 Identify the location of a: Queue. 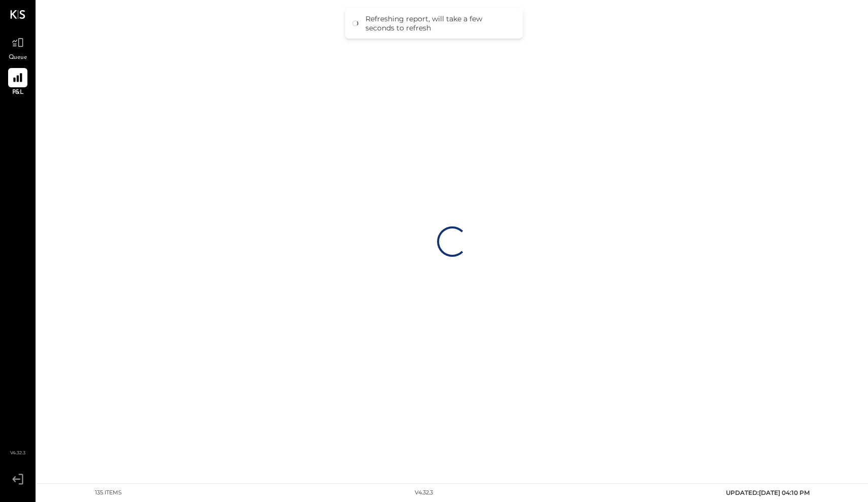
(18, 48).